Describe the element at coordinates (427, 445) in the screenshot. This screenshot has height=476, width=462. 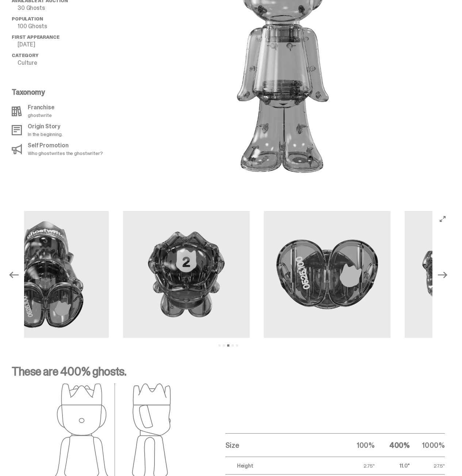
I see `th: 1000%` at that location.